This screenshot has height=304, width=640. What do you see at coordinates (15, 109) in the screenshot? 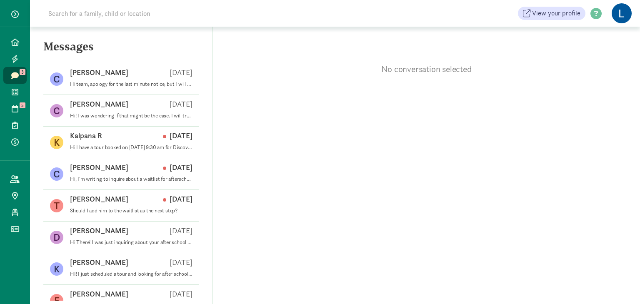
I see `a: 5` at bounding box center [15, 109].